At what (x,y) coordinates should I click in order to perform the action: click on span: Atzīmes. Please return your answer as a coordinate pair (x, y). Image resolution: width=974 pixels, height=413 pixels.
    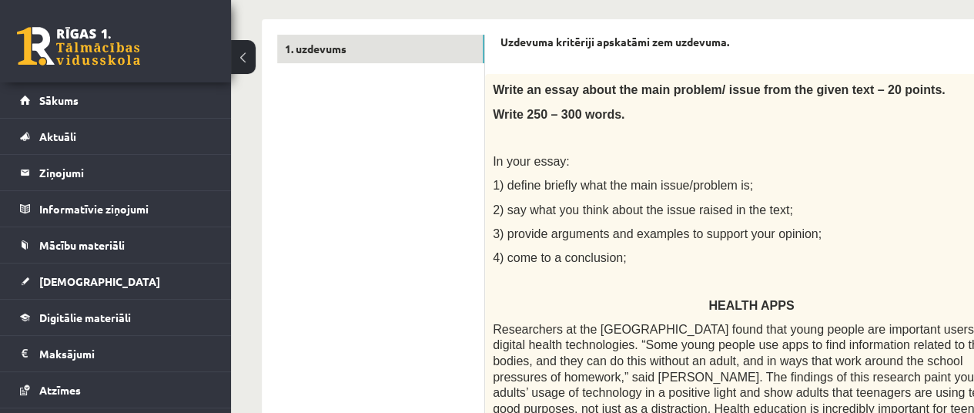
    Looking at the image, I should click on (60, 389).